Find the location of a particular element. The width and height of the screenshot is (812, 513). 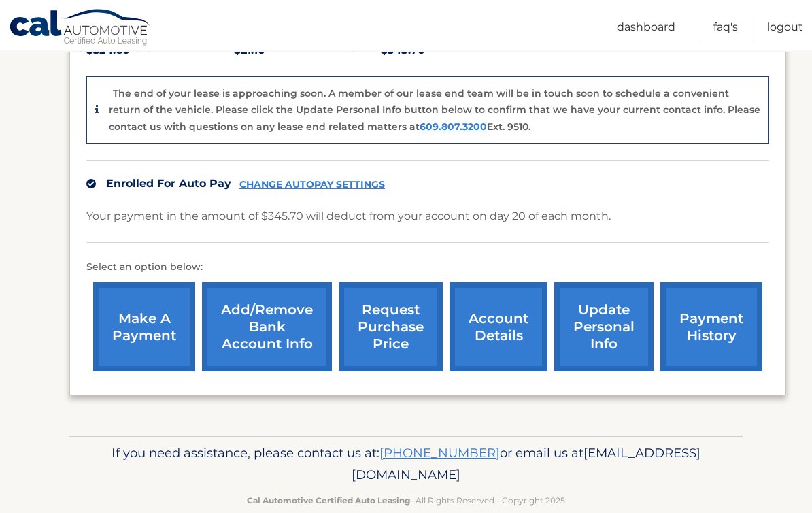

img: check.svg is located at coordinates (91, 185).